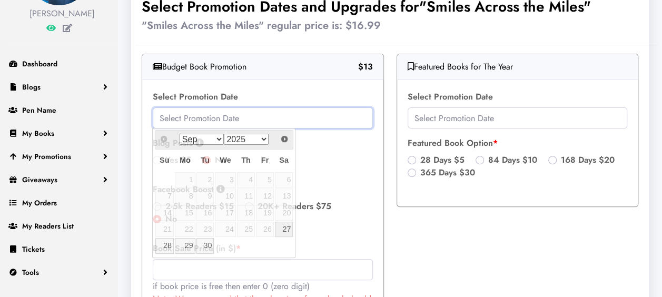  What do you see at coordinates (38, 133) in the screenshot?
I see `span: My Books` at bounding box center [38, 133].